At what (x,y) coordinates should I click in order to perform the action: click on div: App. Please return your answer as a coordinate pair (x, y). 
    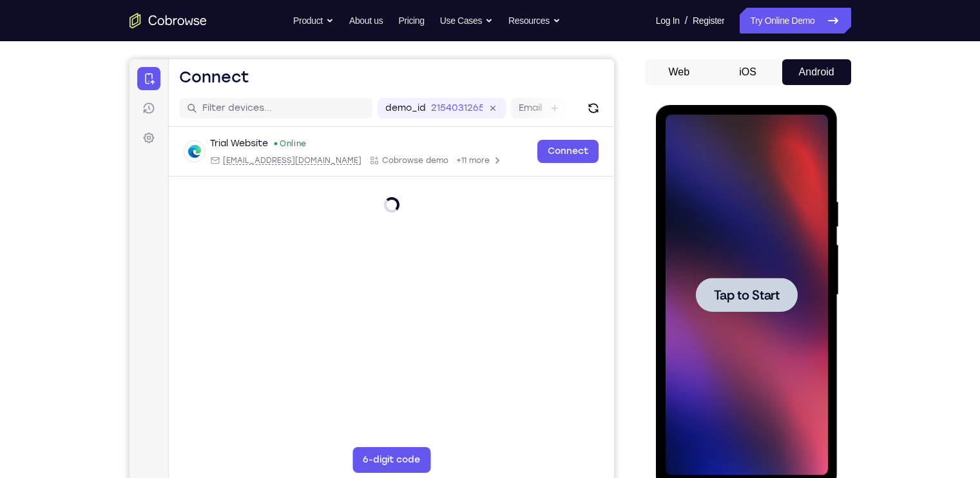
    Looking at the image, I should click on (279, 101).